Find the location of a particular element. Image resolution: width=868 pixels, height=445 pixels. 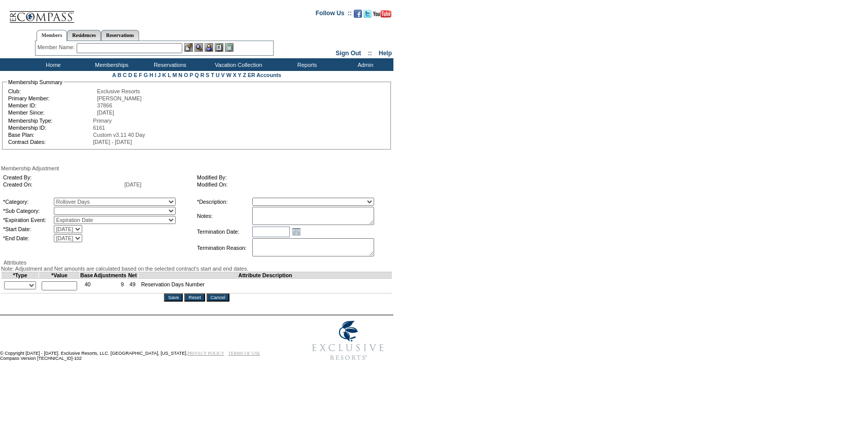

td: *End Date: is located at coordinates (28, 238).